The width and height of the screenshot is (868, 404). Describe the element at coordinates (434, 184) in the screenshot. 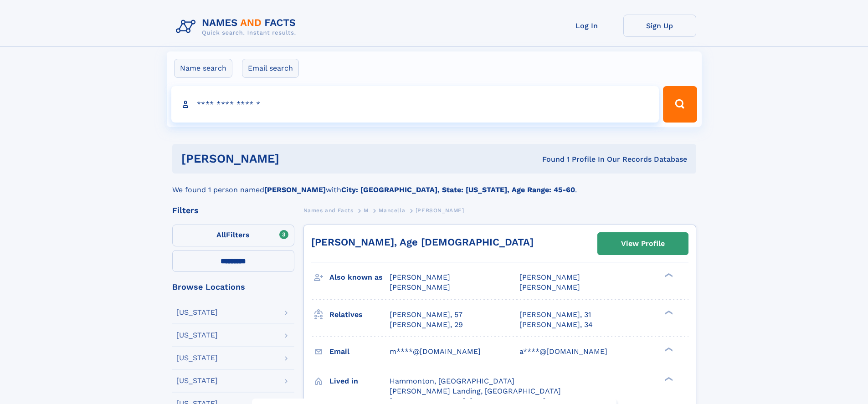

I see `div: We found 1 person named with .` at that location.